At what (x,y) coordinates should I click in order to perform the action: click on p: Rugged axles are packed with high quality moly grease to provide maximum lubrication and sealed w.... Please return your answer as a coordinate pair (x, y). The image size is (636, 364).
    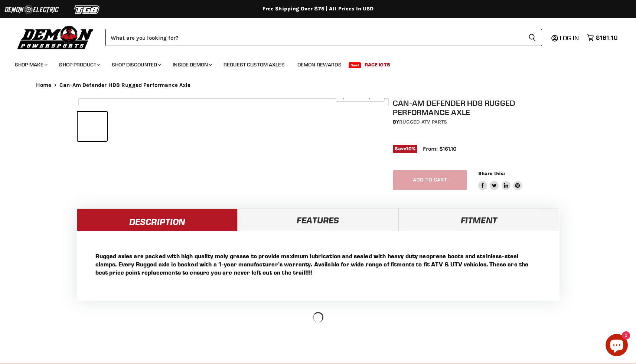
    Looking at the image, I should click on (318, 264).